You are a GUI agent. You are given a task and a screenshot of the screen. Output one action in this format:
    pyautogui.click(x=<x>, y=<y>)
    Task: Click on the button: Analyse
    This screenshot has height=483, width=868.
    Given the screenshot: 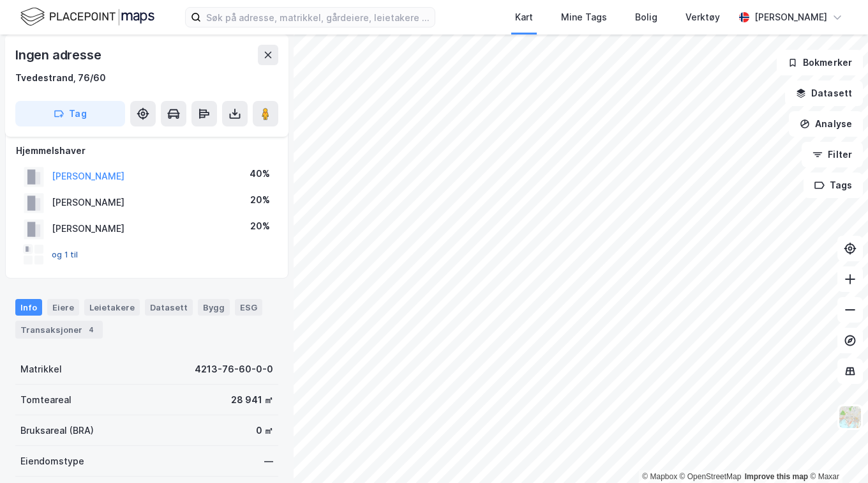 What is the action you would take?
    pyautogui.click(x=826, y=124)
    